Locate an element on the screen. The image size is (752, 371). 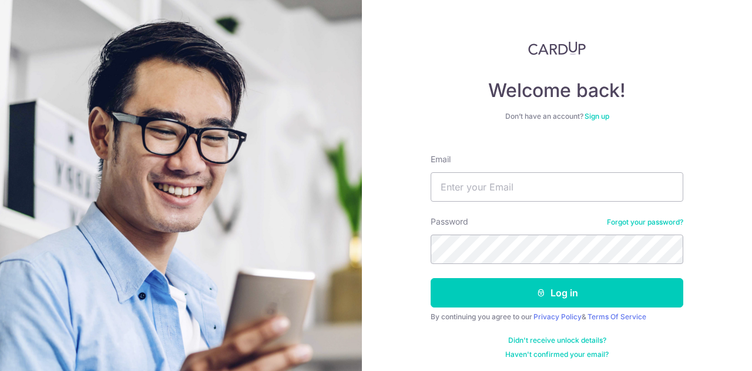
input: Enter your Email is located at coordinates (557, 187).